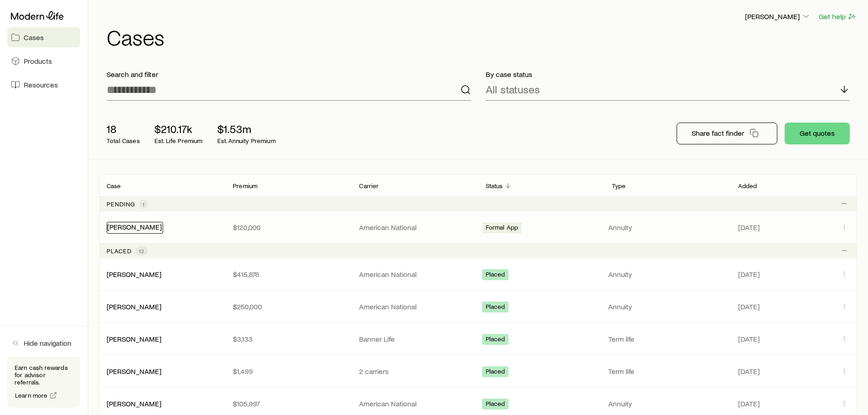  Describe the element at coordinates (289, 74) in the screenshot. I see `p: Search and filter` at that location.